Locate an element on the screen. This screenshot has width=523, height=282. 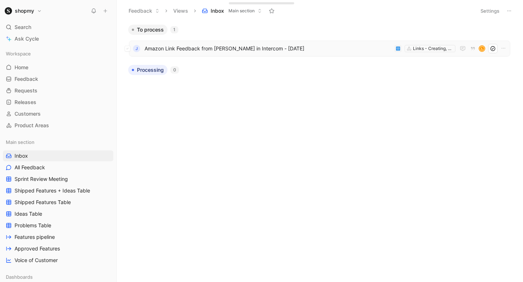
span: To process is located at coordinates (150, 30).